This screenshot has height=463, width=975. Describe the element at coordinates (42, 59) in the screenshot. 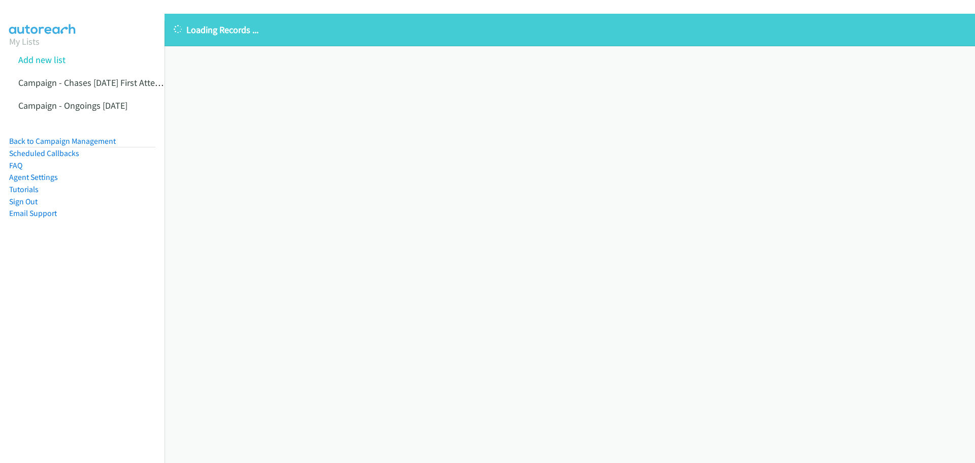

I see `a: Add new list` at that location.